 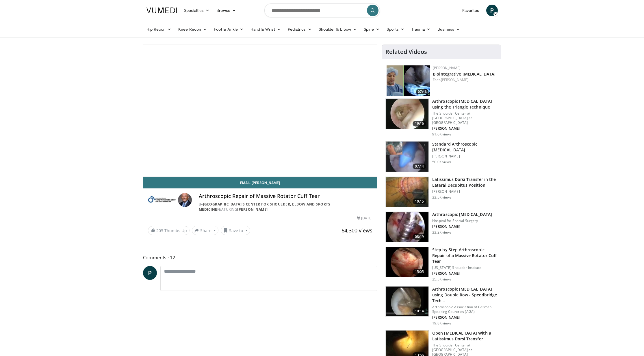 What do you see at coordinates (372, 29) in the screenshot?
I see `a: Spine` at bounding box center [372, 29].